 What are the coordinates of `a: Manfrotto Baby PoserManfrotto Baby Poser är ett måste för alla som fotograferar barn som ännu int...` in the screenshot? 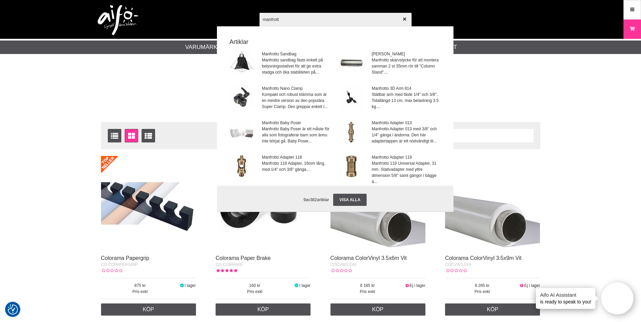 It's located at (280, 133).